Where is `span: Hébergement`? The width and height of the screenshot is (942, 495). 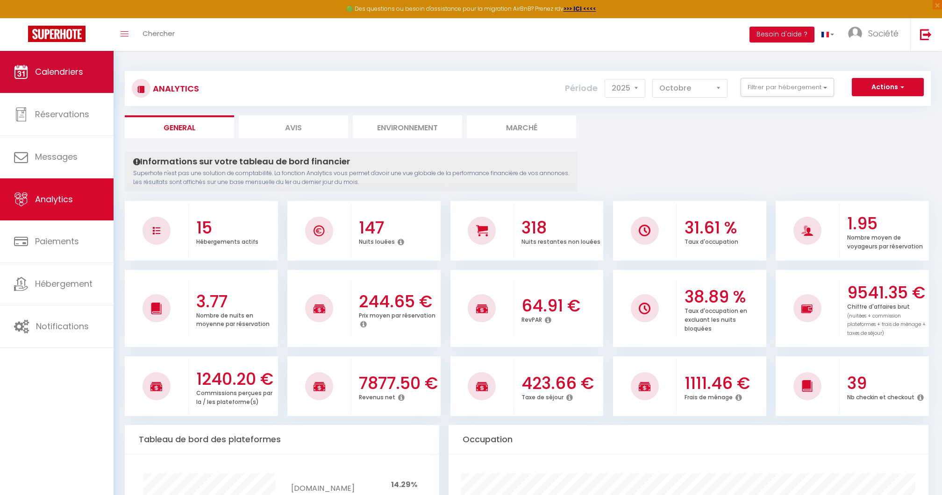 span: Hébergement is located at coordinates (64, 284).